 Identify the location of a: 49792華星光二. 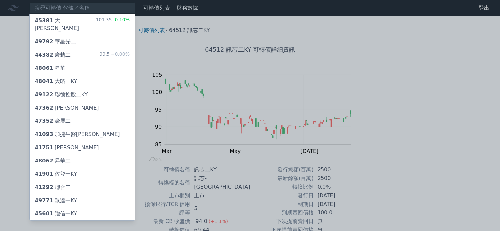
(82, 42).